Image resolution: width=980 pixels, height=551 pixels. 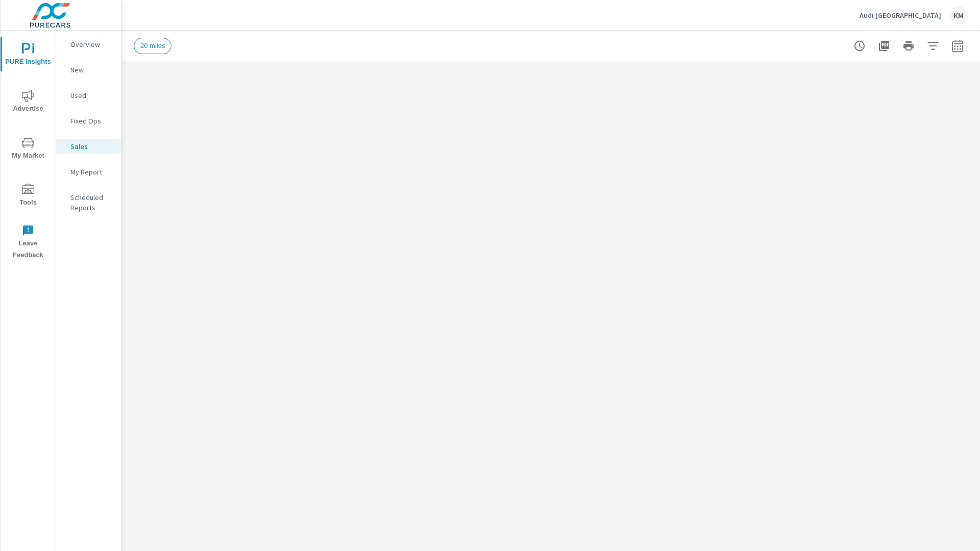 What do you see at coordinates (152, 46) in the screenshot?
I see `span: 20 miles` at bounding box center [152, 46].